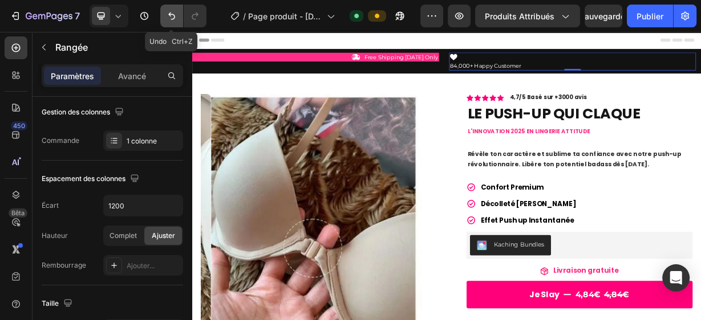 The image size is (701, 320). Describe the element at coordinates (649, 16) in the screenshot. I see `font: Publier` at that location.